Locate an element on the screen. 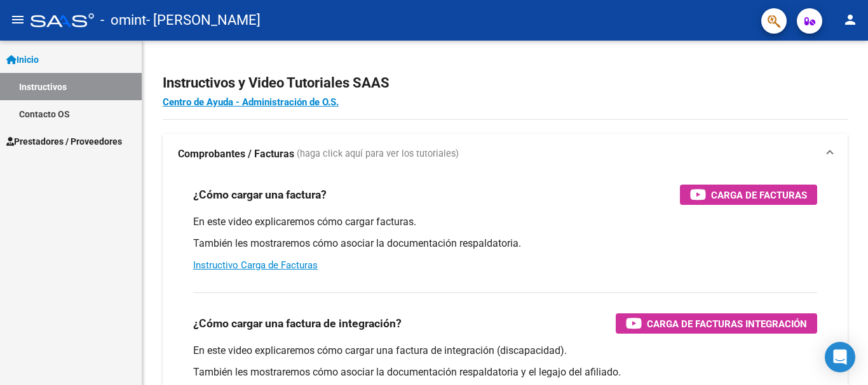 The image size is (868, 385). div: Open Intercom Messenger is located at coordinates (840, 357).